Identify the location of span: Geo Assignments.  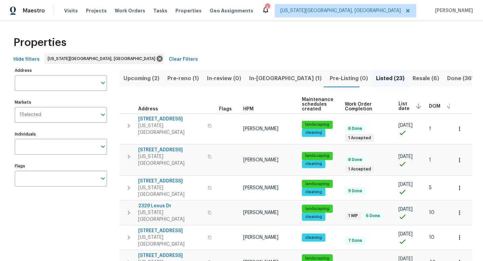
(231, 11).